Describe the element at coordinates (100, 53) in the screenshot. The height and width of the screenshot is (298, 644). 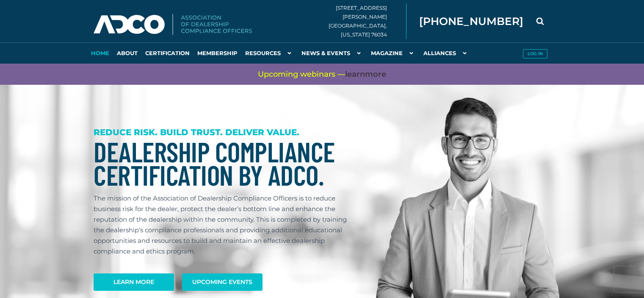
I see `a: Home` at that location.